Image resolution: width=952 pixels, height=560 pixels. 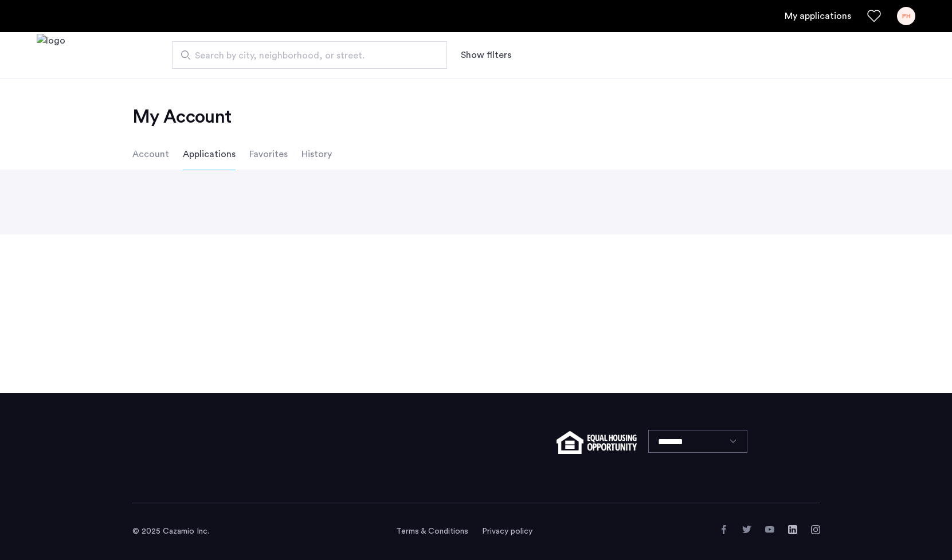 I want to click on select: Language select, so click(x=698, y=441).